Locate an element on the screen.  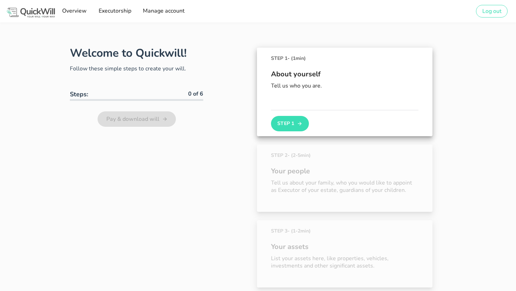
b: Steps: is located at coordinates (79, 94).